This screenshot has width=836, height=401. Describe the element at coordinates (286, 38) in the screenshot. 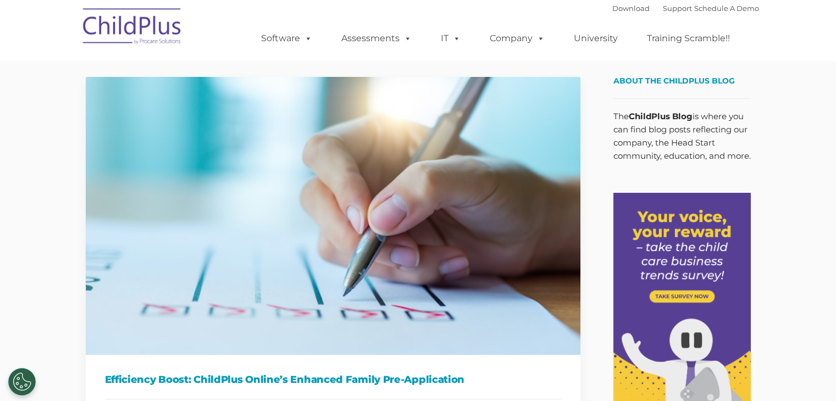

I see `a: Software` at that location.